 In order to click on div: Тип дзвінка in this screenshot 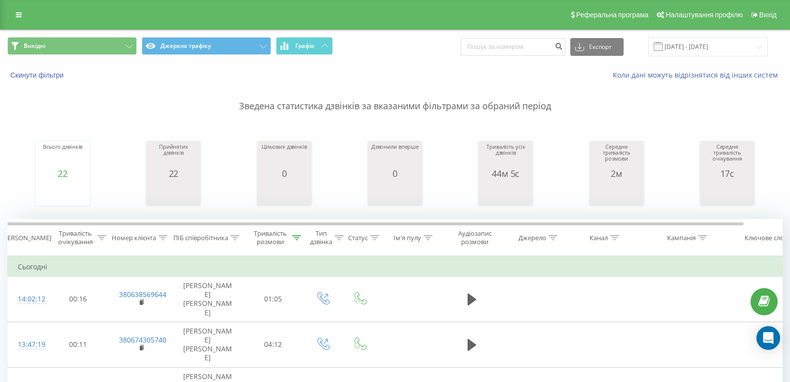, I will do `click(321, 238)`.